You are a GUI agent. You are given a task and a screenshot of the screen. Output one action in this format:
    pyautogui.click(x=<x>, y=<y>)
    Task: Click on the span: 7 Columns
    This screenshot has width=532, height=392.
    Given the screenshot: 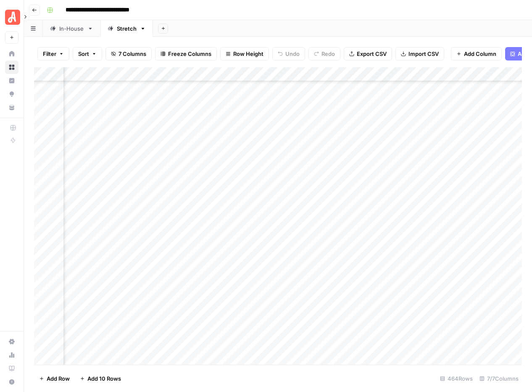 What is the action you would take?
    pyautogui.click(x=133, y=54)
    